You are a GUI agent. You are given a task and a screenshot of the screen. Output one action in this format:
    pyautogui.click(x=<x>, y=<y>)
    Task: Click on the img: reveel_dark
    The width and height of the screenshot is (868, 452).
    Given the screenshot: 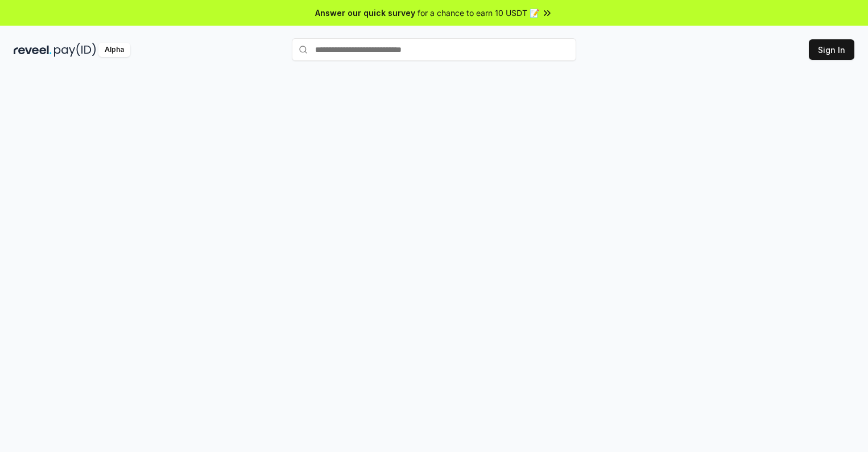 What is the action you would take?
    pyautogui.click(x=32, y=50)
    